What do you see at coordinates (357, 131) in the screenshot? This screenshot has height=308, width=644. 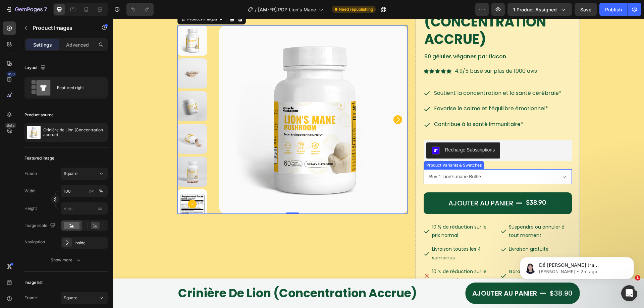 I see `div: Recharge Subscriptions` at bounding box center [357, 131].